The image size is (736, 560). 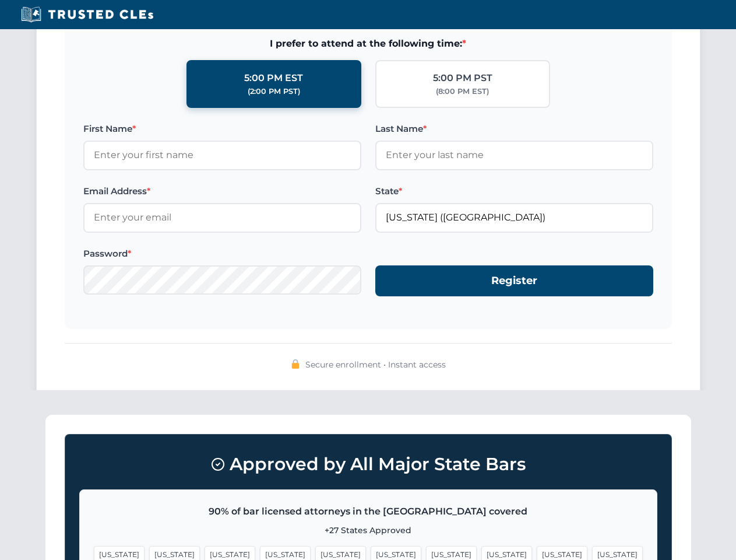 I want to click on label: Last Name, so click(x=514, y=129).